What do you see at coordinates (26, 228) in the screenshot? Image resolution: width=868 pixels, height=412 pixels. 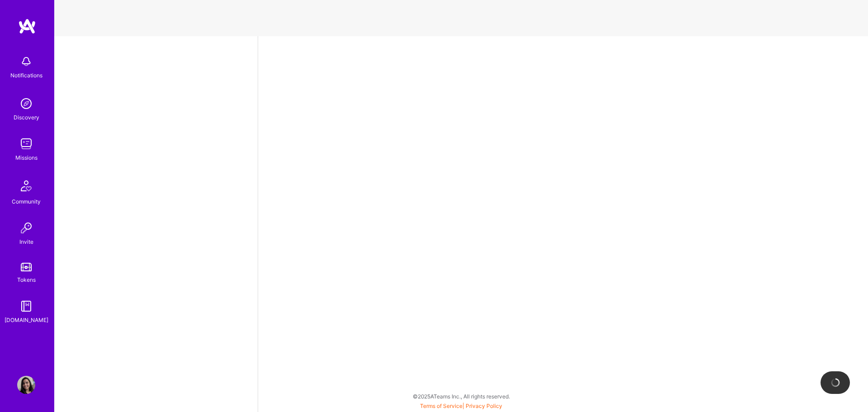 I see `img: Invite` at bounding box center [26, 228].